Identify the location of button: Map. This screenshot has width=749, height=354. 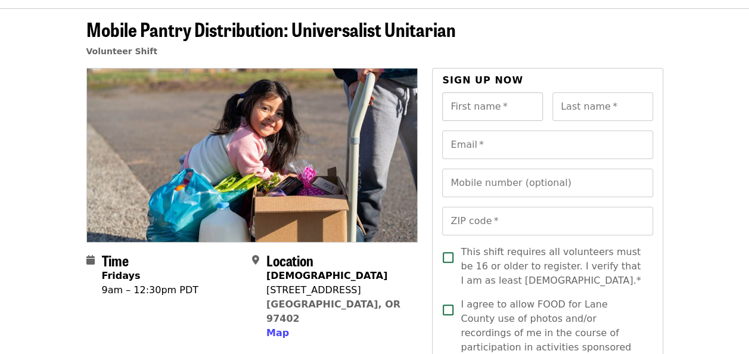
(278, 333).